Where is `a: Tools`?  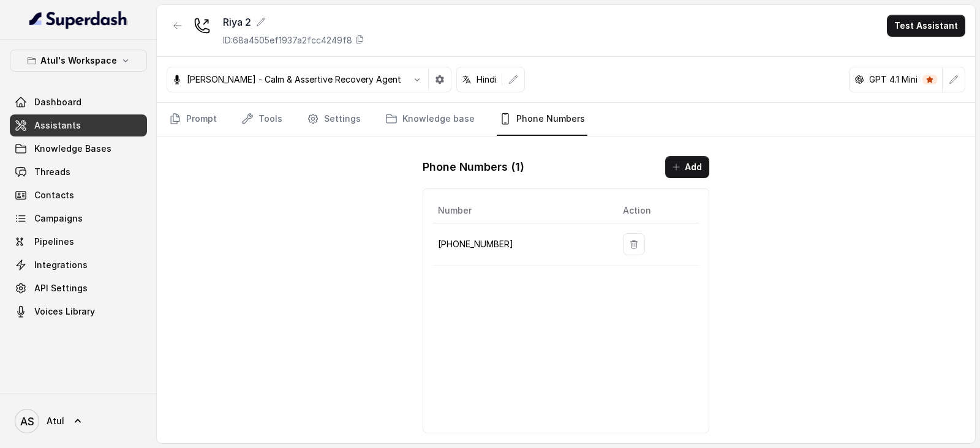 a: Tools is located at coordinates (262, 120).